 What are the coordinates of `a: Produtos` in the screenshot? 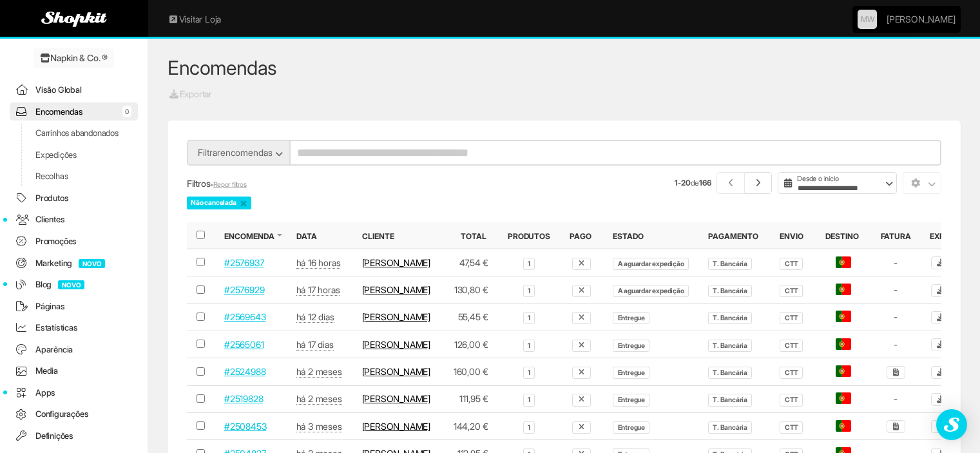 It's located at (73, 198).